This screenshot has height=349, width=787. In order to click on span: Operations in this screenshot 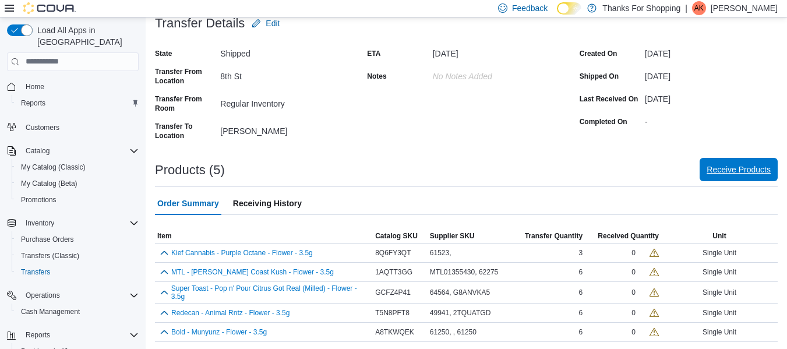, I will do `click(43, 295)`.